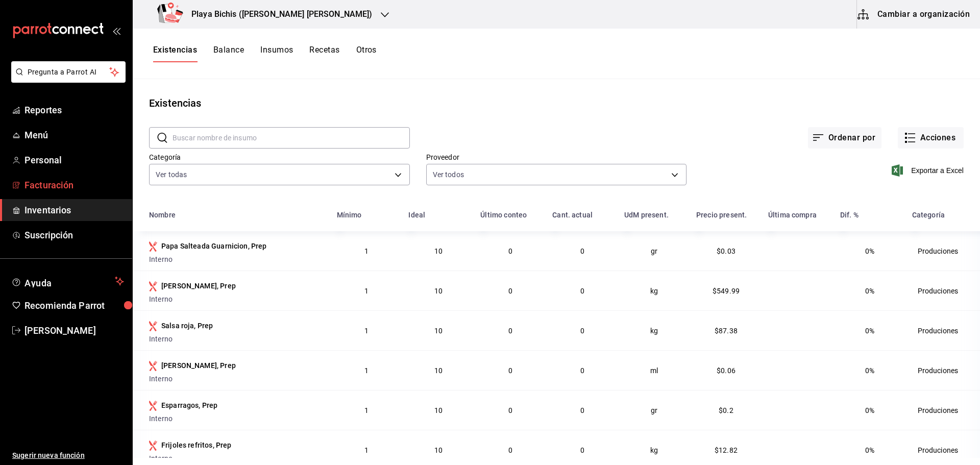 The height and width of the screenshot is (465, 980). What do you see at coordinates (726, 450) in the screenshot?
I see `span: $12.82` at bounding box center [726, 450].